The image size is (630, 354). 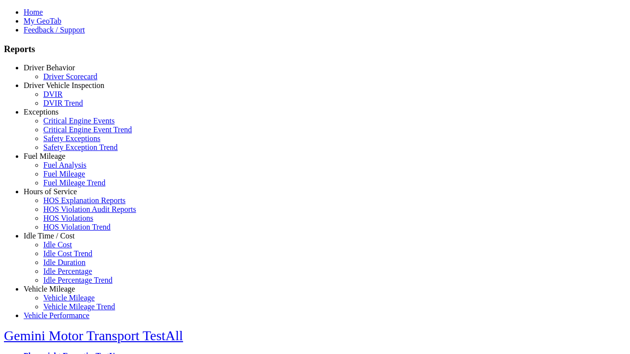 I want to click on h3: Reports, so click(x=315, y=49).